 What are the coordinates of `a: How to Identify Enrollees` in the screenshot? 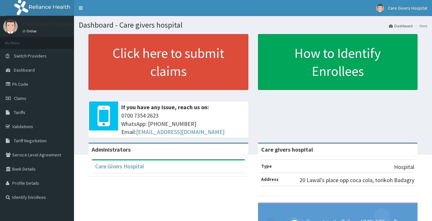 It's located at (338, 62).